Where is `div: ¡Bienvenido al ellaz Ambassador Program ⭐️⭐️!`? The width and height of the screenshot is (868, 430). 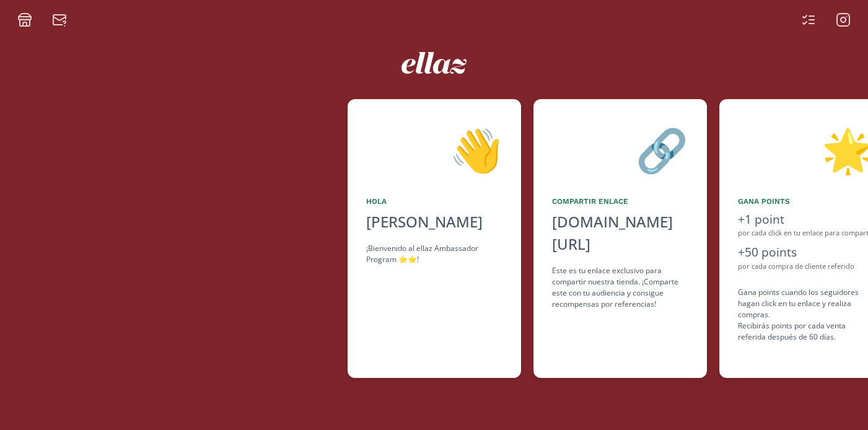
div: ¡Bienvenido al ellaz Ambassador Program ⭐️⭐️! is located at coordinates (434, 254).